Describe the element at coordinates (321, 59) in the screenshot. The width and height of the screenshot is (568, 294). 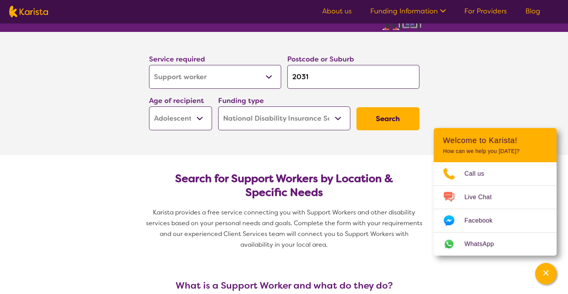
I see `label: Postcode or Suburb` at that location.